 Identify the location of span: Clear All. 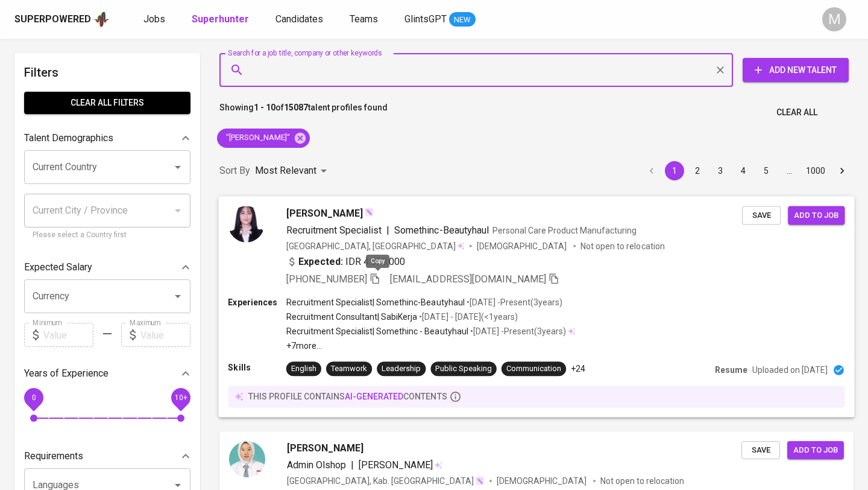
(797, 112).